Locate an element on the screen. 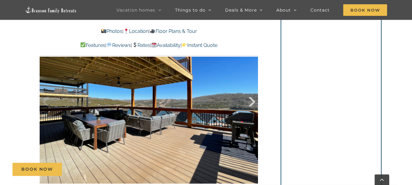 The image size is (412, 185). a: Availability is located at coordinates (166, 45).